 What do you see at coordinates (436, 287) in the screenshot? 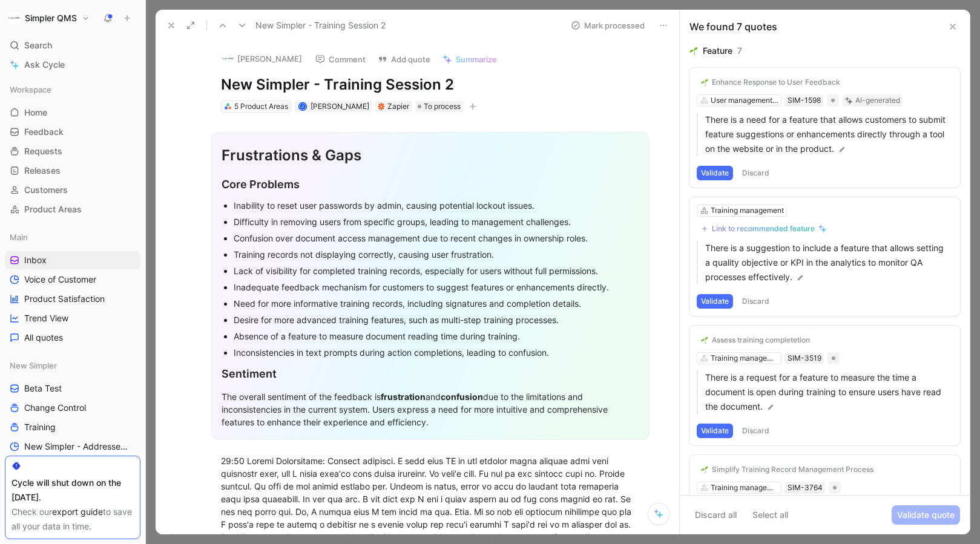
I see `div: Inadequate feedback mechanism for customers to suggest features or enhancements directly.` at bounding box center [436, 287].